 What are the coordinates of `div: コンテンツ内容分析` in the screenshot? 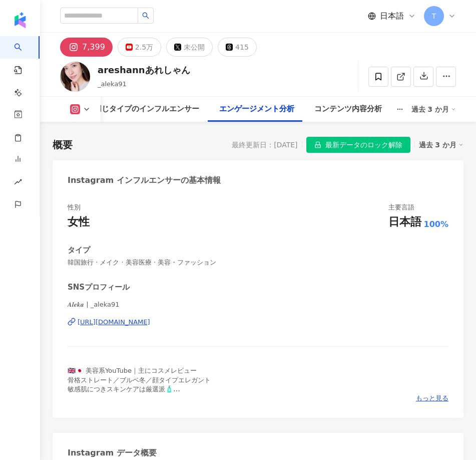 It's located at (348, 109).